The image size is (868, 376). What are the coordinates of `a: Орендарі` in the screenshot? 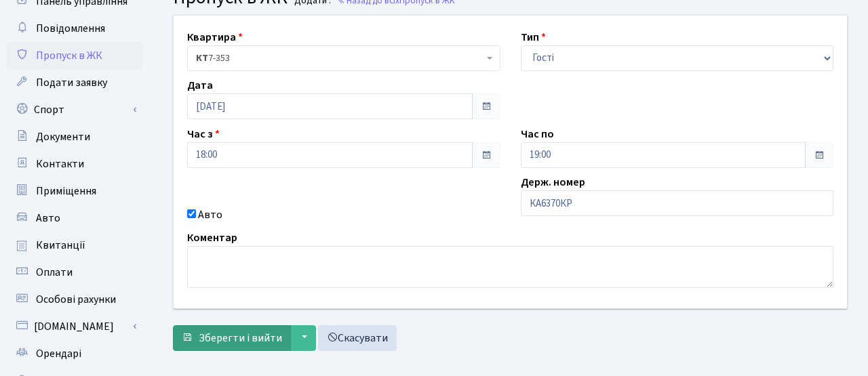 It's located at (75, 354).